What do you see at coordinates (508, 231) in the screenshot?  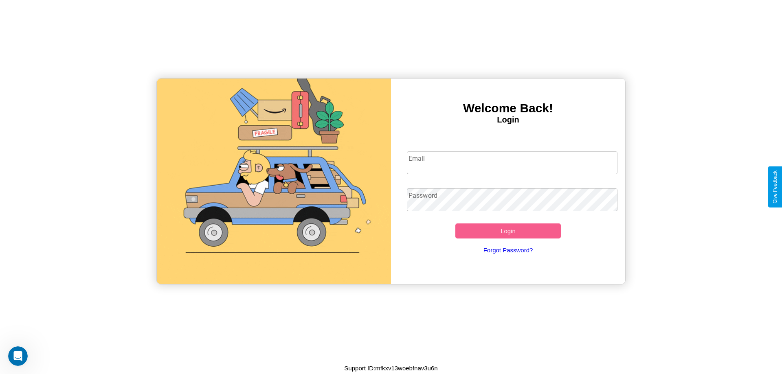 I see `button: Login` at bounding box center [508, 231].